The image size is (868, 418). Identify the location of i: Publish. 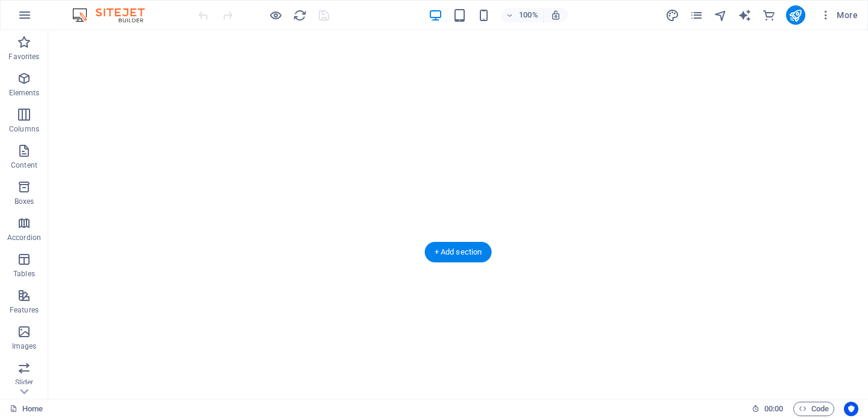
(795, 15).